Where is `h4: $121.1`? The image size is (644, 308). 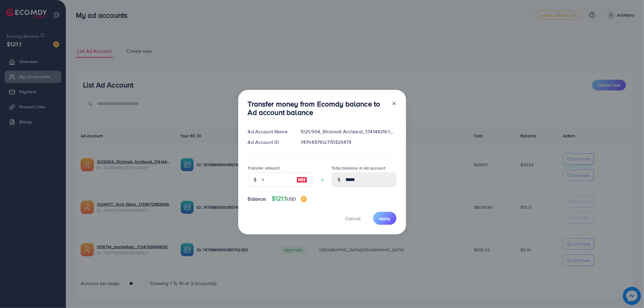
h4: $121.1 is located at coordinates (289, 198).